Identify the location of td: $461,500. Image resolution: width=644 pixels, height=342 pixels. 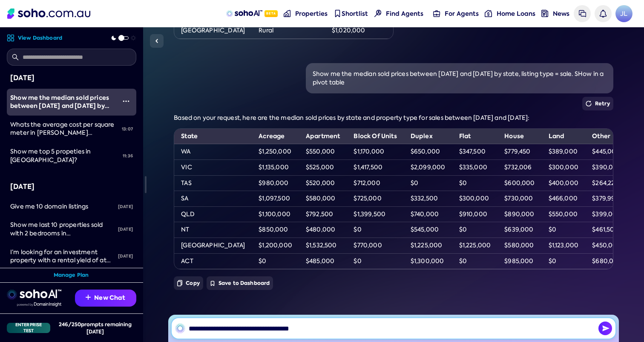
(607, 229).